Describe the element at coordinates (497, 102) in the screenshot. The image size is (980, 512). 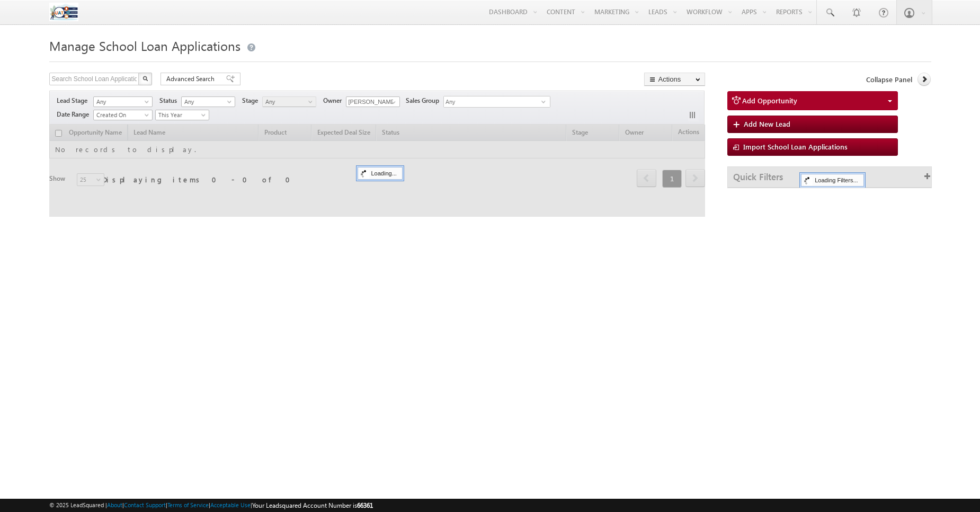
I see `div: Any` at that location.